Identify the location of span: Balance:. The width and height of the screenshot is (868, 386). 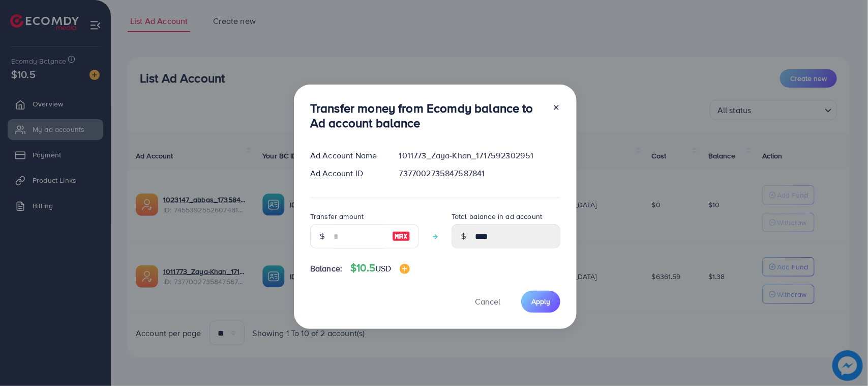
(326, 268).